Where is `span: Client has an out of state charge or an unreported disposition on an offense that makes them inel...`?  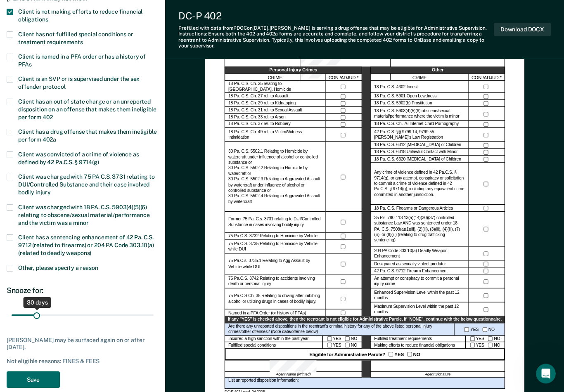 span: Client has an out of state charge or an unreported disposition on an offense that makes them inel... is located at coordinates (87, 109).